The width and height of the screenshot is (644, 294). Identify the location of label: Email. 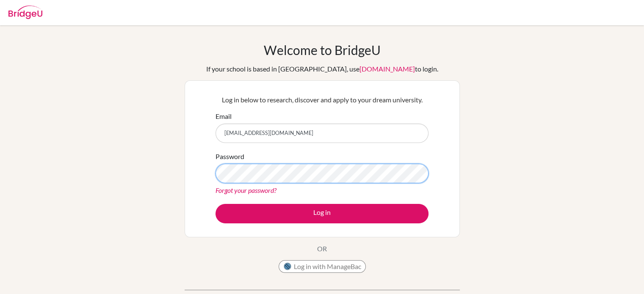
(223, 116).